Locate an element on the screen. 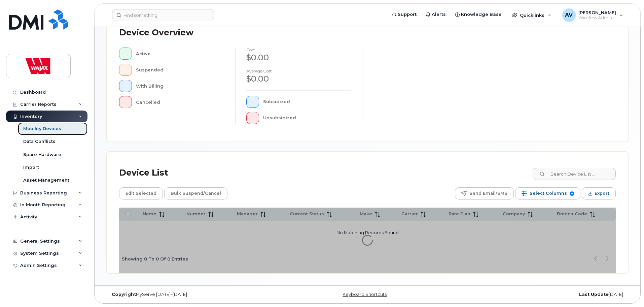 This screenshot has width=644, height=307. input: Find something... is located at coordinates (163, 15).